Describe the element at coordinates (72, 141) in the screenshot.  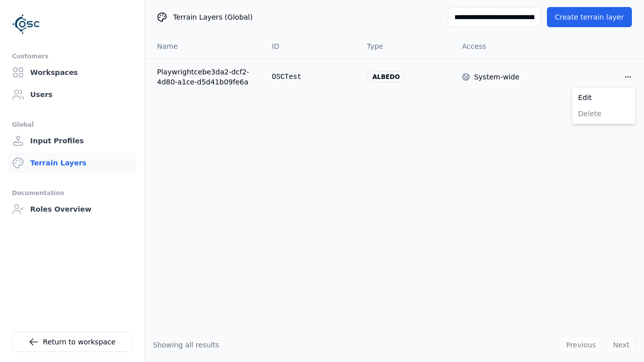
I see `a: Input Profiles` at that location.